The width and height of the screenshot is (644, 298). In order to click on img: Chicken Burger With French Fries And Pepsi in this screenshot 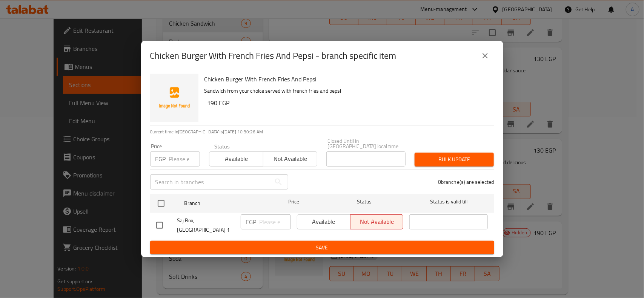, I will do `click(174, 98)`.